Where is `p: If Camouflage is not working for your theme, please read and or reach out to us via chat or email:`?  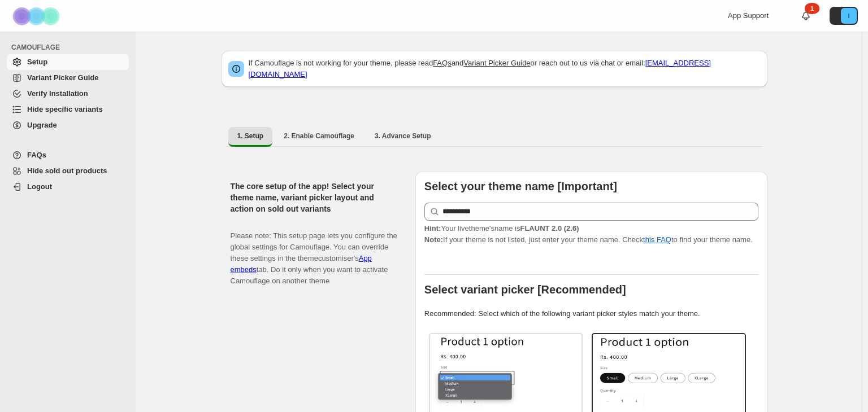
p: If Camouflage is not working for your theme, please read and or reach out to us via chat or email: is located at coordinates (505, 69).